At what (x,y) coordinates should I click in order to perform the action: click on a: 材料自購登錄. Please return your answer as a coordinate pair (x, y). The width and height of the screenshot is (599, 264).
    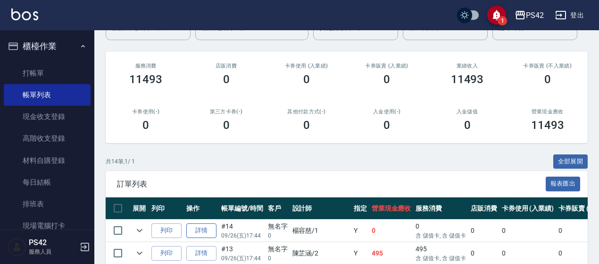
    Looking at the image, I should click on (47, 160).